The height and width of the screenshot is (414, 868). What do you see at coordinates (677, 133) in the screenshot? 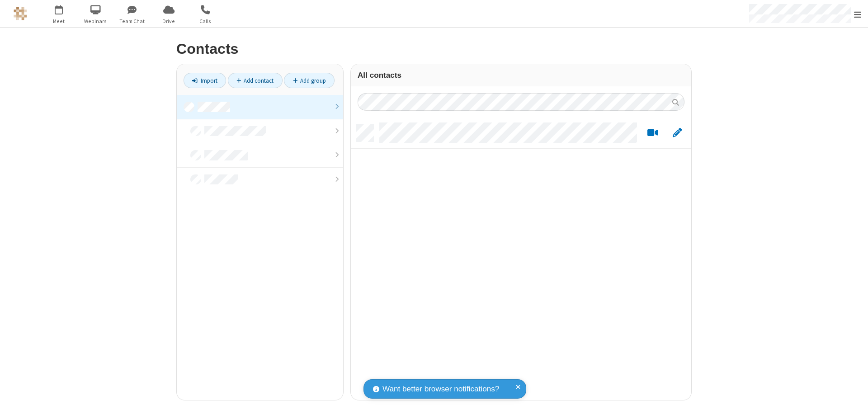
I see `button: Edit` at bounding box center [677, 133].